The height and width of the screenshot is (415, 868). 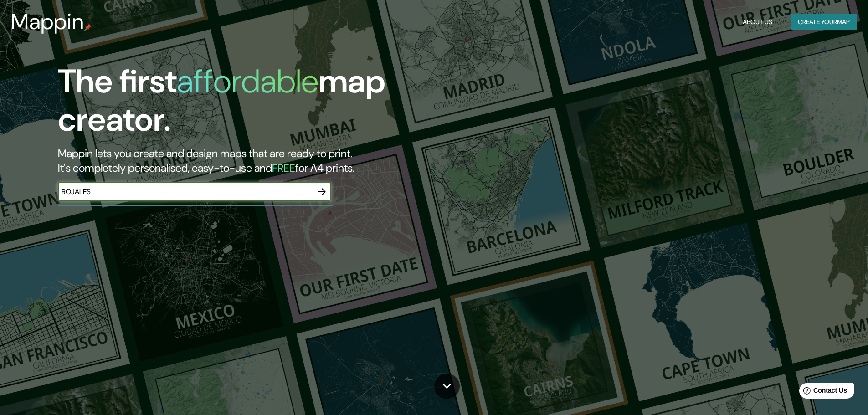 I want to click on img: mappin-pin, so click(x=88, y=27).